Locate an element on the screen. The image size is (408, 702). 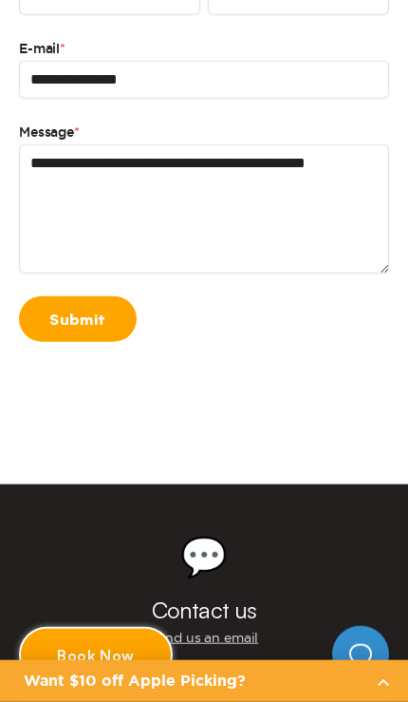
h2: Want $10 off Apple Picking? is located at coordinates (192, 681).